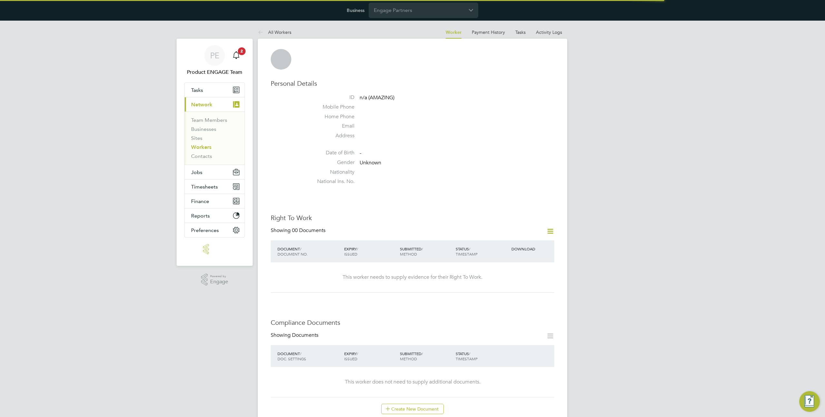  I want to click on span: Powered by, so click(219, 276).